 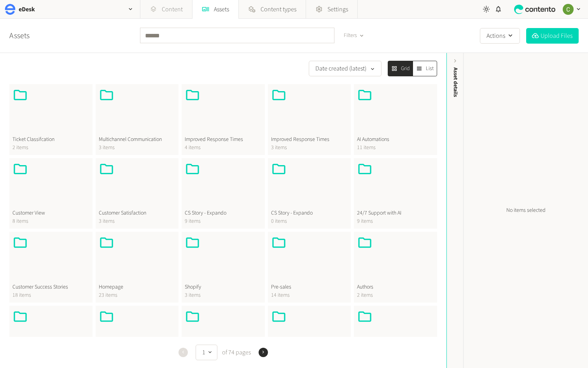 I want to click on span: Grid, so click(x=406, y=69).